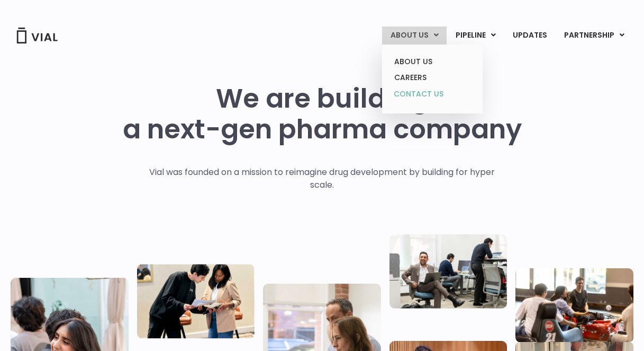 Image resolution: width=644 pixels, height=351 pixels. I want to click on a: CAREERS, so click(432, 77).